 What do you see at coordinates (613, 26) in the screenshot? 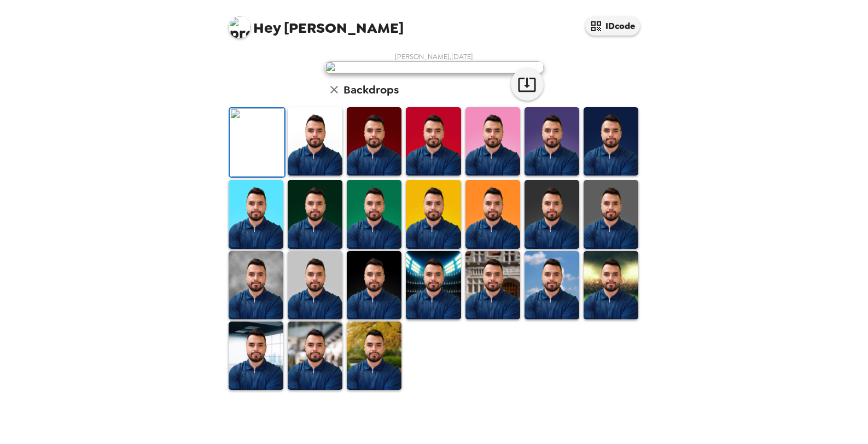
I see `button: IDcode` at bounding box center [613, 26].